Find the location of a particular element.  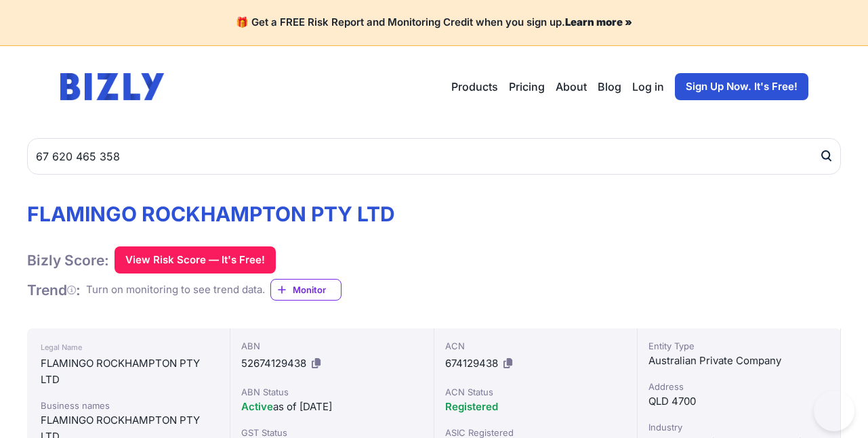

div: Industry is located at coordinates (738, 427).